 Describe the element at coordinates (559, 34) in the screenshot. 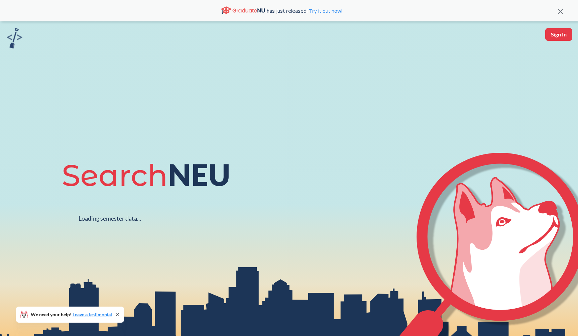

I see `button: Sign In` at that location.